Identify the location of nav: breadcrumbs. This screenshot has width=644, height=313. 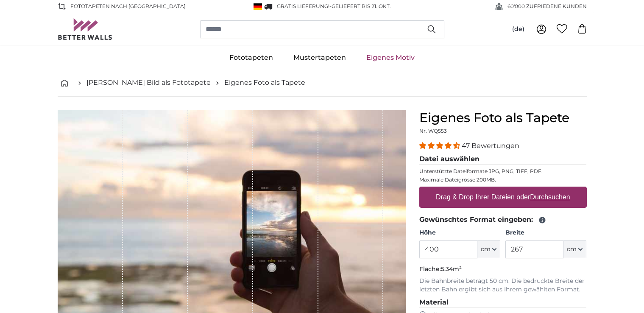
(322, 83).